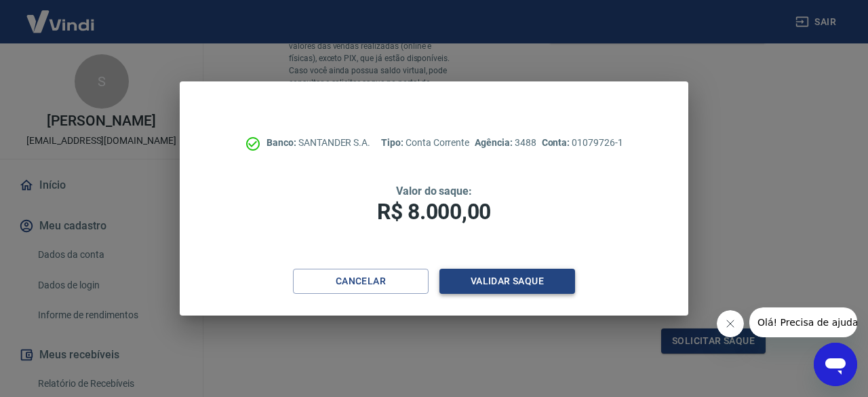  I want to click on button: Cancelar, so click(361, 281).